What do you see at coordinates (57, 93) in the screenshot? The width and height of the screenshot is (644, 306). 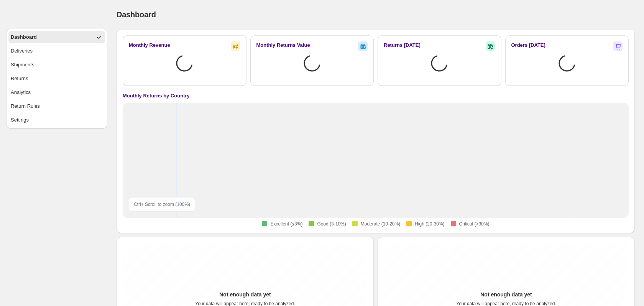 I see `button: Analytics` at bounding box center [57, 93].